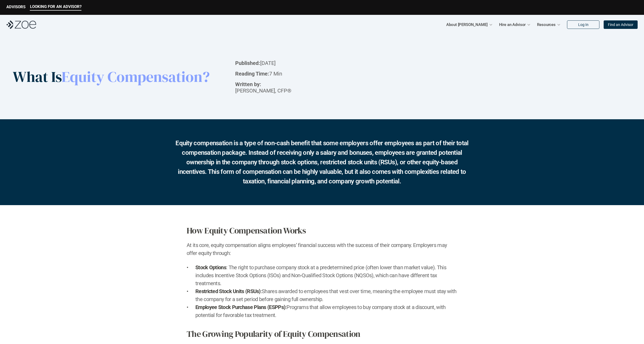 The image size is (644, 344). I want to click on p: LOOKING FOR AN ADVISOR?, so click(55, 7).